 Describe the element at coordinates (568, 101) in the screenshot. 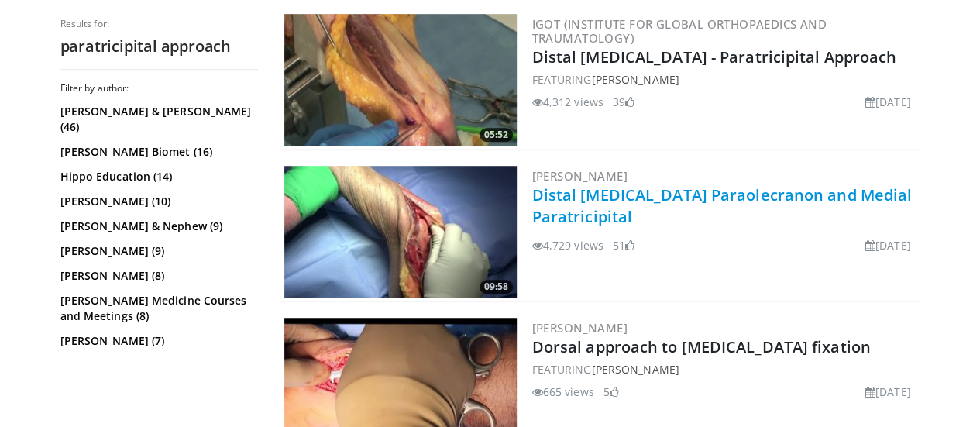

I see `li: 4,312 views` at that location.